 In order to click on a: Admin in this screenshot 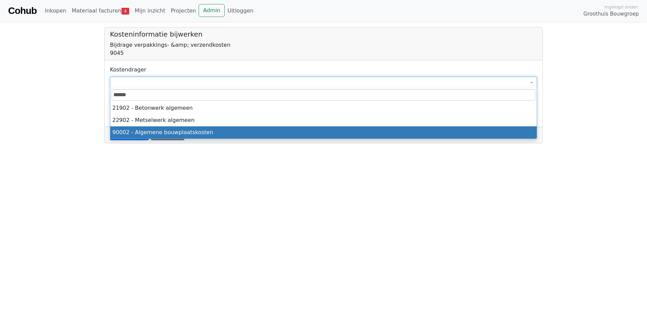, I will do `click(211, 10)`.